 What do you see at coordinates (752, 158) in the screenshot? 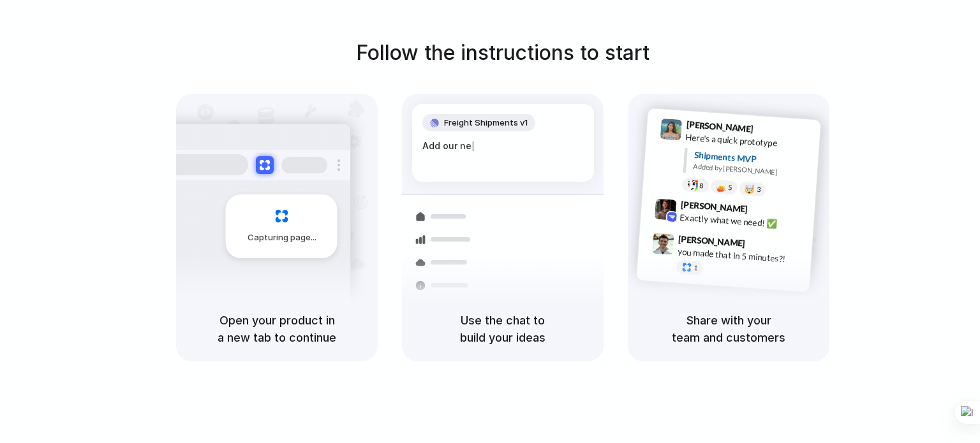
I see `div: Shipments MVP` at bounding box center [752, 158].